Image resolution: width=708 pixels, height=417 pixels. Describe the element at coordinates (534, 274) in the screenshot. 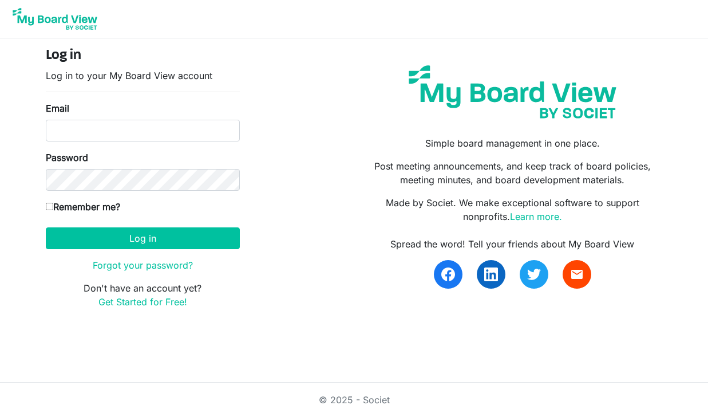

I see `img: twitter.svg` at that location.